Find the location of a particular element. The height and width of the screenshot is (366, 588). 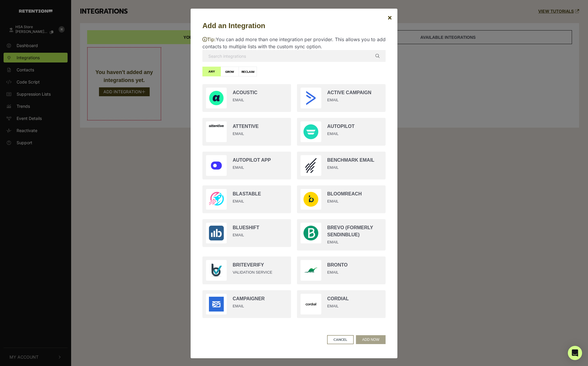

label: RECLAIM is located at coordinates (248, 71).